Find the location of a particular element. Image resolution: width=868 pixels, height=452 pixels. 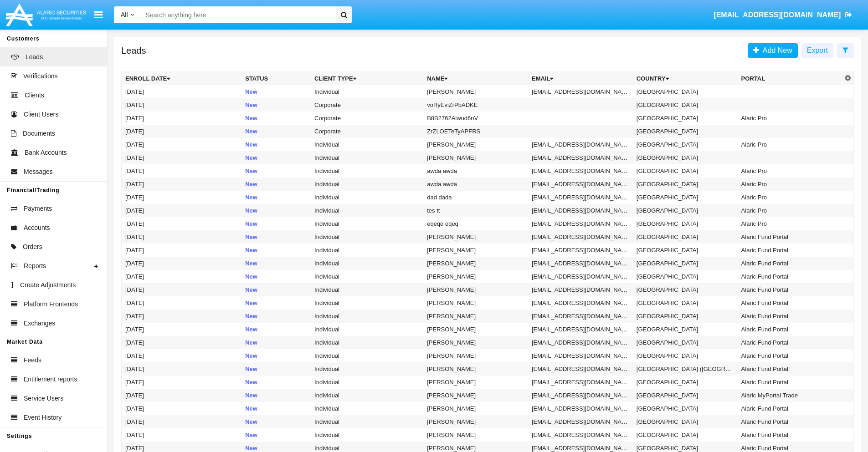

span: Add New is located at coordinates (775, 50).